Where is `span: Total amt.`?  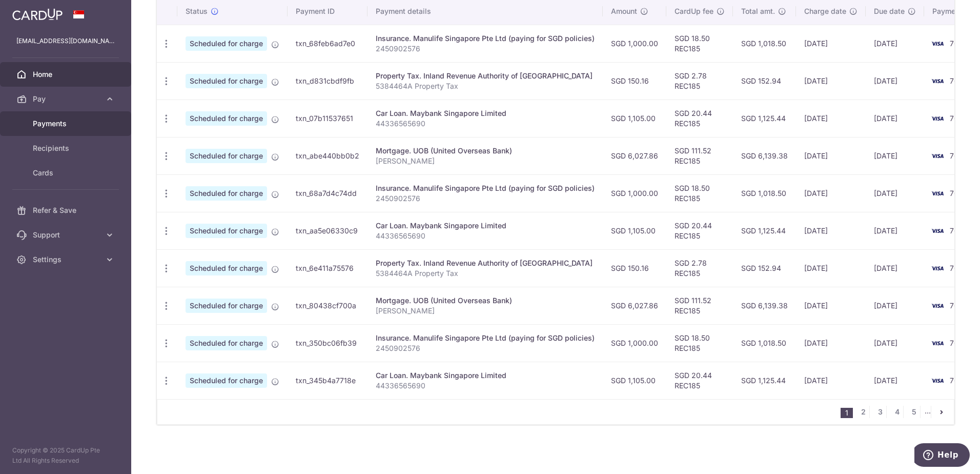
span: Total amt. is located at coordinates (758, 11).